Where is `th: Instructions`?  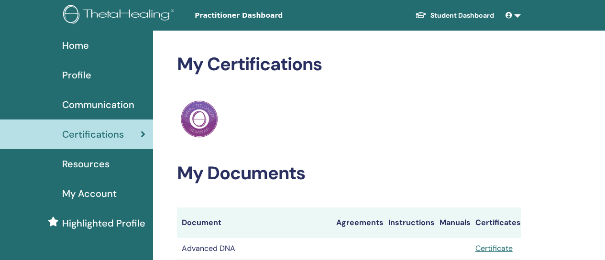 th: Instructions is located at coordinates (409, 223).